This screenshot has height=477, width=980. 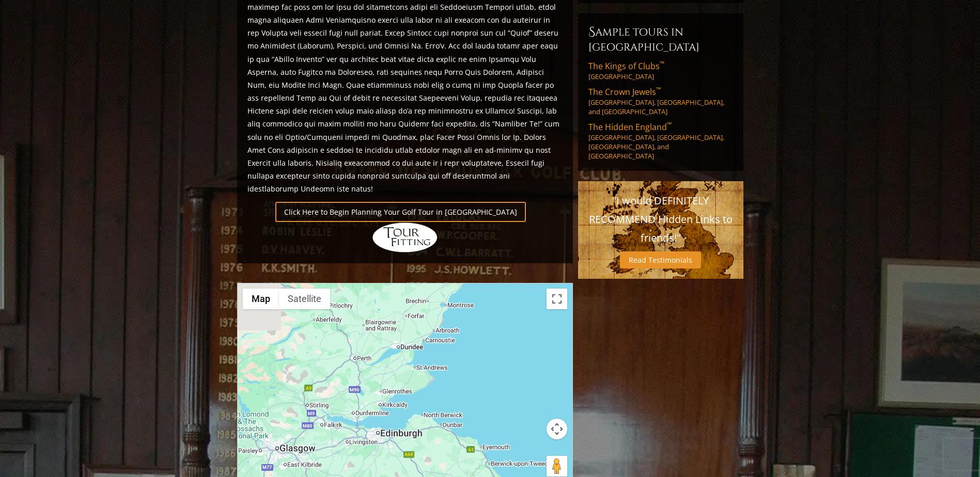 I want to click on span: The Crown Jewels, so click(x=624, y=92).